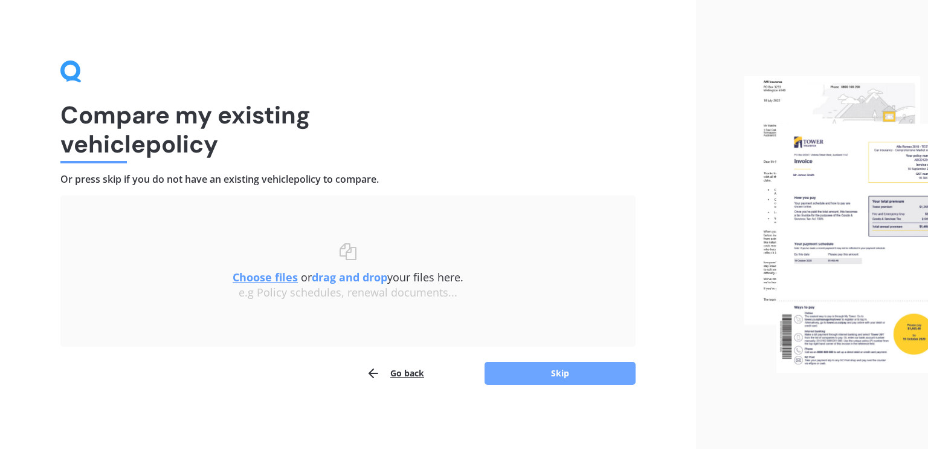  Describe the element at coordinates (265, 277) in the screenshot. I see `u: Choose files` at that location.